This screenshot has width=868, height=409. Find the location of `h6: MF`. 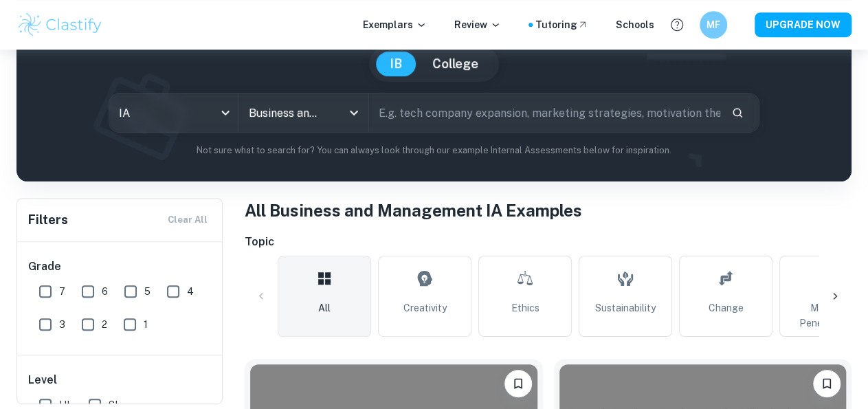

h6: MF is located at coordinates (713, 25).